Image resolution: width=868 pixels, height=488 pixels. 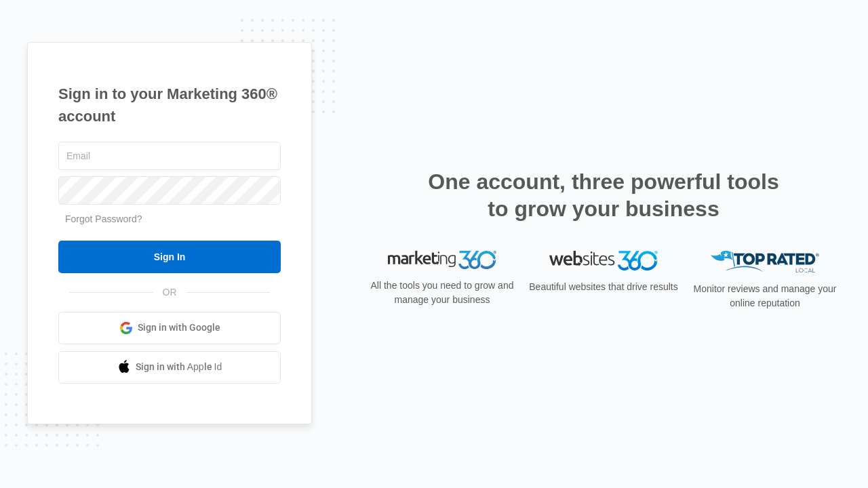 I want to click on img: Websites 360, so click(x=604, y=260).